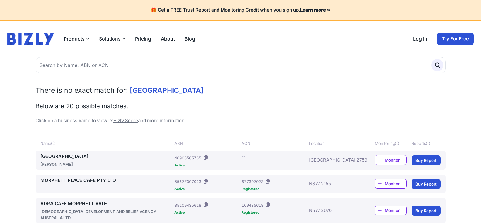  I want to click on div: Location, so click(333, 144).